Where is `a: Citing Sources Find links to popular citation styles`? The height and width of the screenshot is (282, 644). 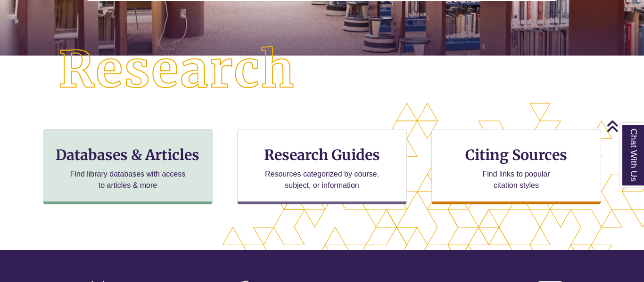 a: Citing Sources Find links to popular citation styles is located at coordinates (516, 166).